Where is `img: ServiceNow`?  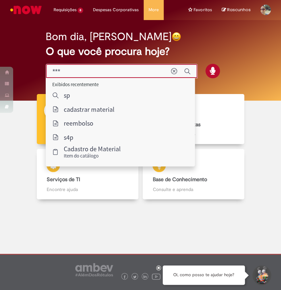 img: ServiceNow is located at coordinates (26, 10).